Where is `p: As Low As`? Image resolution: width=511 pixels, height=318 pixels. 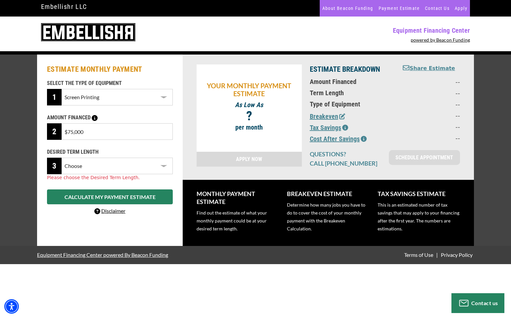
p: As Low As is located at coordinates (249, 105).